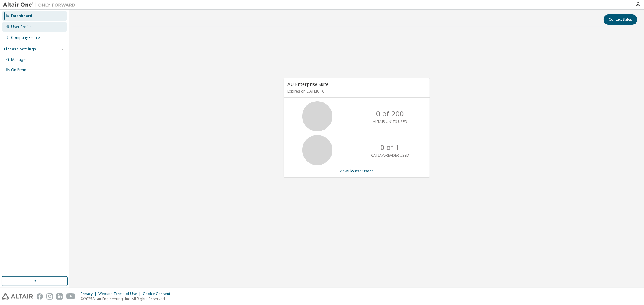 The height and width of the screenshot is (305, 644). What do you see at coordinates (89, 294) in the screenshot?
I see `div: Privacy` at bounding box center [89, 294].